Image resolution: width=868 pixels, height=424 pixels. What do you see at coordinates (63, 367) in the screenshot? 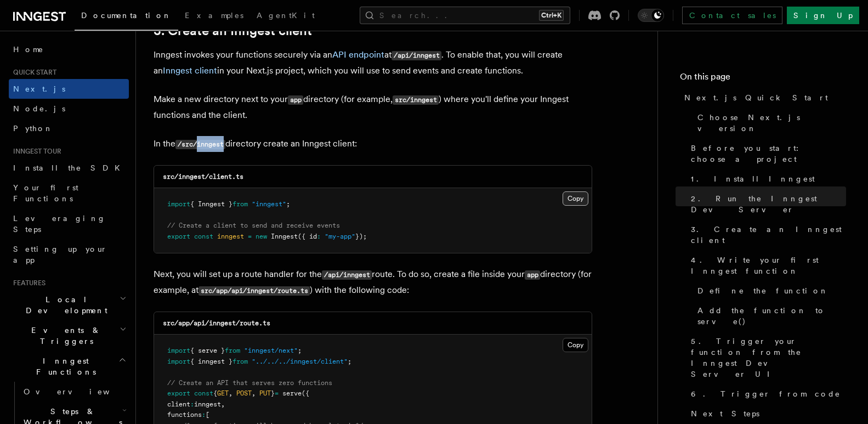
I see `span: Inngest Functions` at bounding box center [63, 367].